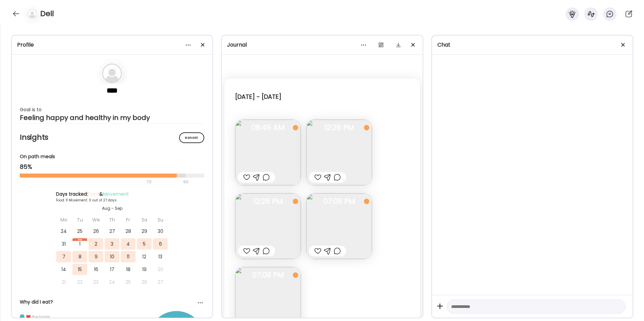 The height and width of the screenshot is (321, 644). What do you see at coordinates (112, 109) in the screenshot?
I see `div: Goal is to` at bounding box center [112, 109].